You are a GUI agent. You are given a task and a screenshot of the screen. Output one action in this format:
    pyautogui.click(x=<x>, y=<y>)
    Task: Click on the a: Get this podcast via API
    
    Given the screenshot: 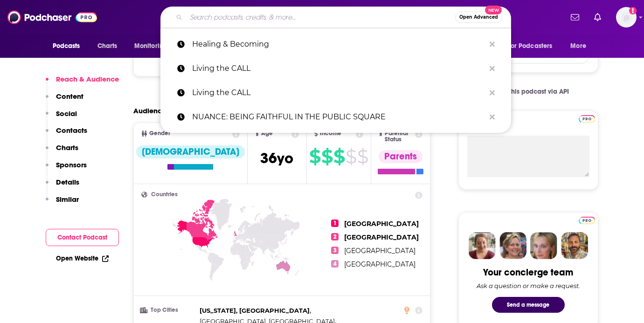 What is the action you would take?
    pyautogui.click(x=528, y=92)
    